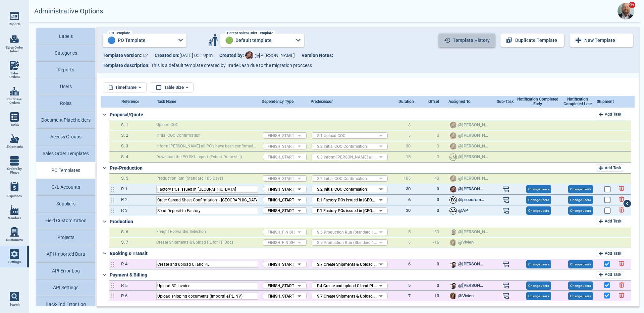 Image resolution: width=644 pixels, height=313 pixels. Describe the element at coordinates (331, 136) in the screenshot. I see `span: S.1 Upload COC` at that location.